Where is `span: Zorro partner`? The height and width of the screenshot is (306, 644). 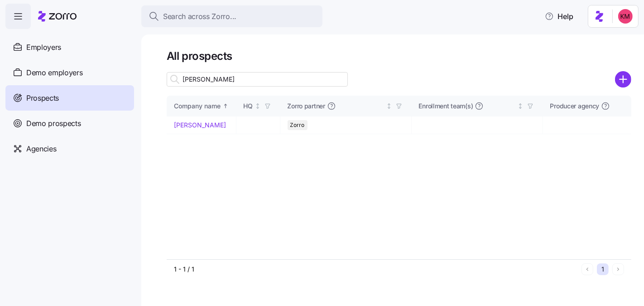
span: Zorro partner is located at coordinates (306, 106).